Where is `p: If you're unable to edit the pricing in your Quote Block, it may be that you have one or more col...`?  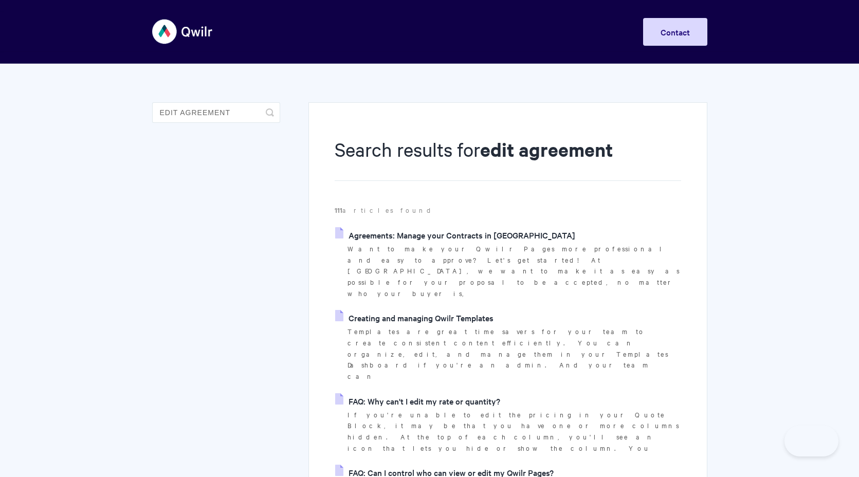
p: If you're unable to edit the pricing in your Quote Block, it may be that you have one or more col... is located at coordinates (514, 431).